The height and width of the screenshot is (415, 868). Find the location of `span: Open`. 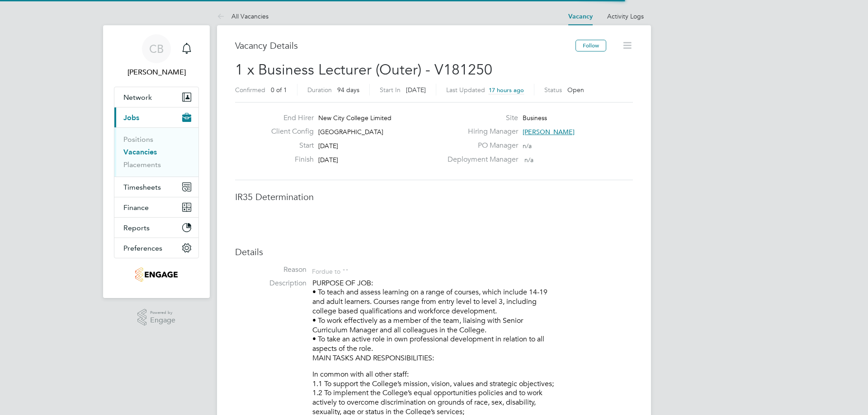

span: Open is located at coordinates (576, 90).